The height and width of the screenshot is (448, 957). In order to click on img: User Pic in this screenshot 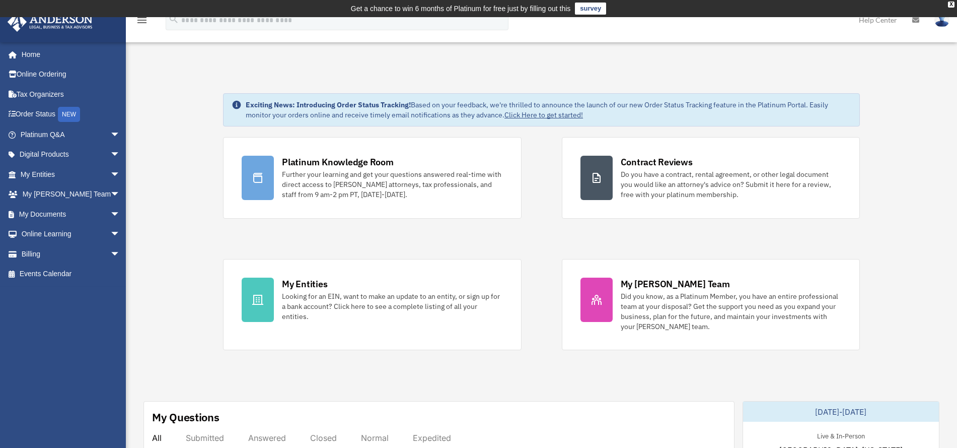, I will do `click(942, 20)`.